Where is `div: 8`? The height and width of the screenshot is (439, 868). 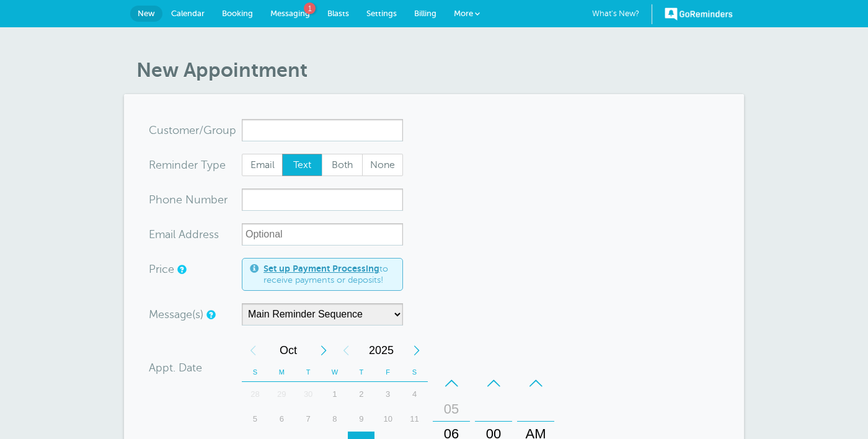
div: 8 is located at coordinates (335, 420).